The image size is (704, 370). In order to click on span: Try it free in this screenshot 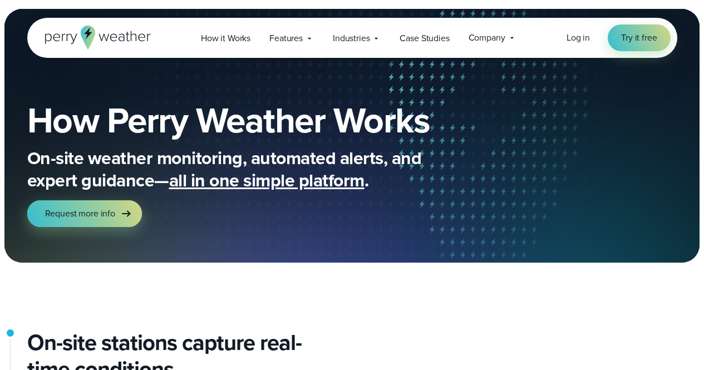, I will do `click(639, 38)`.